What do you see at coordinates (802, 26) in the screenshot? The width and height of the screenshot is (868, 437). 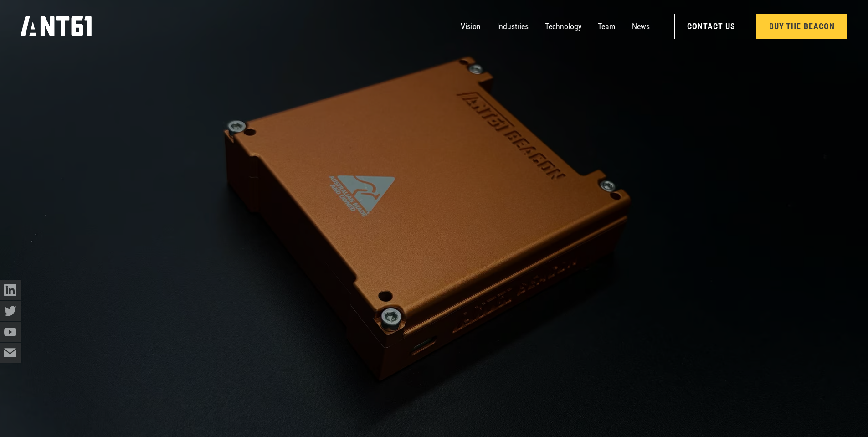 I see `a: Buy the Beacon` at bounding box center [802, 26].